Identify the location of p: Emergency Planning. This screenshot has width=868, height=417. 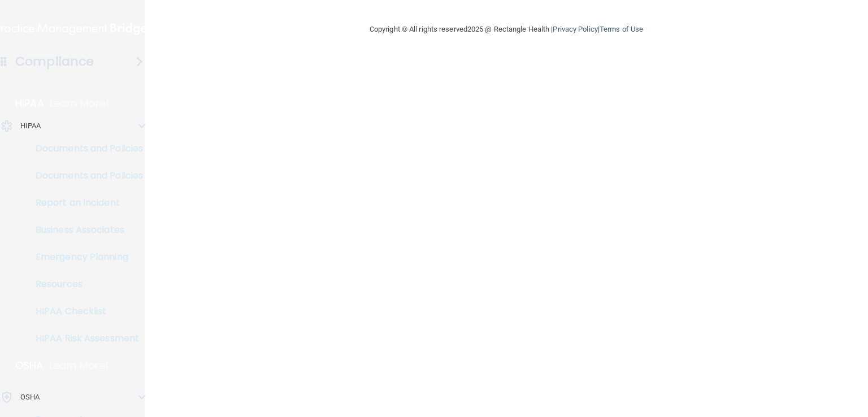
(84, 257).